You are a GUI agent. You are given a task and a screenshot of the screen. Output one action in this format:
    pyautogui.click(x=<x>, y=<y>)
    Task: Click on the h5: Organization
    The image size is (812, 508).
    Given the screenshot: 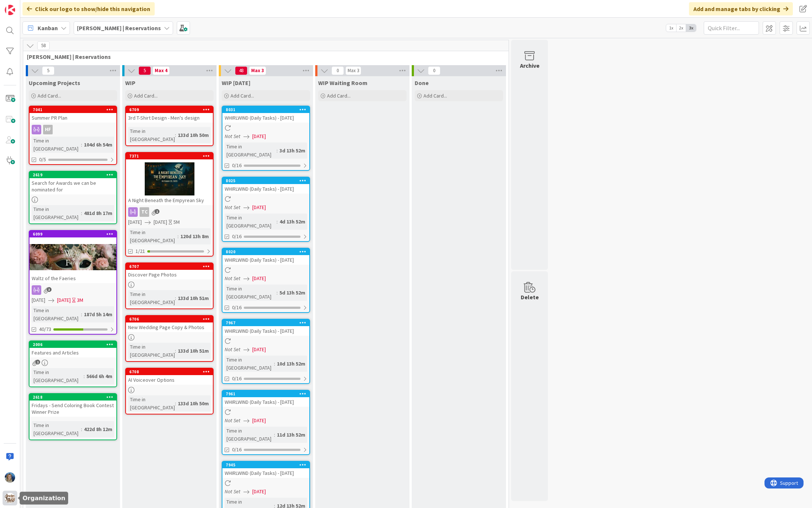 What is the action you would take?
    pyautogui.click(x=43, y=498)
    